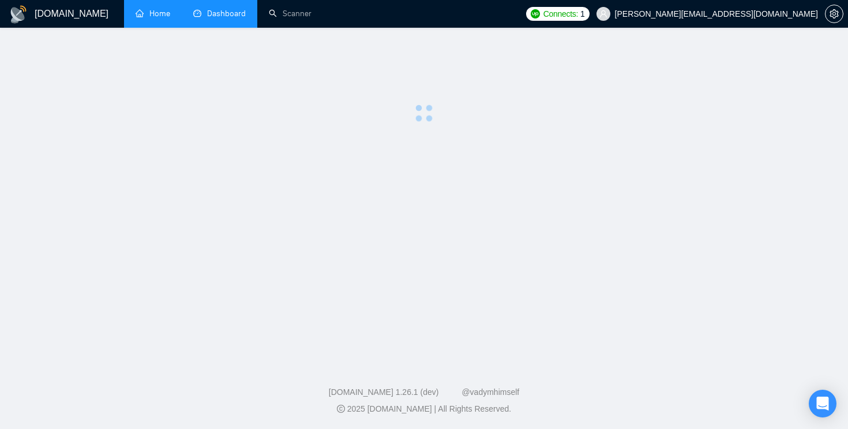 This screenshot has height=429, width=848. Describe the element at coordinates (197, 13) in the screenshot. I see `span: dashboard` at that location.